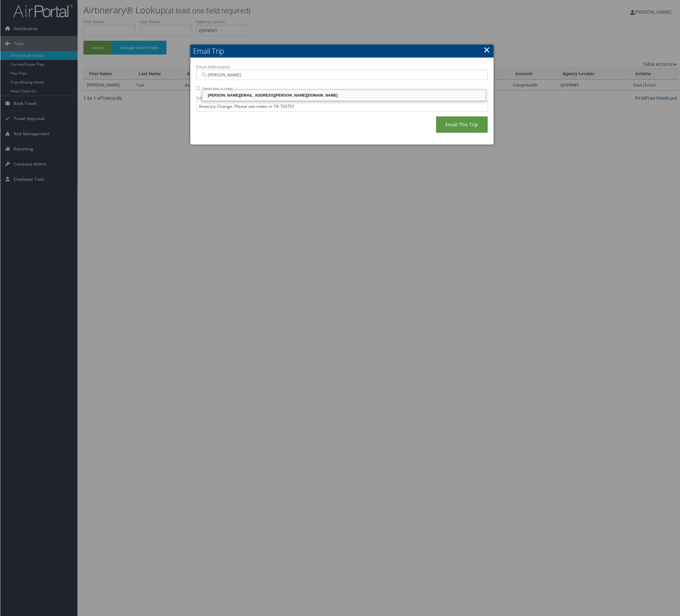 This screenshot has width=680, height=616. What do you see at coordinates (218, 89) in the screenshot?
I see `label: Send me a copy` at bounding box center [218, 89].